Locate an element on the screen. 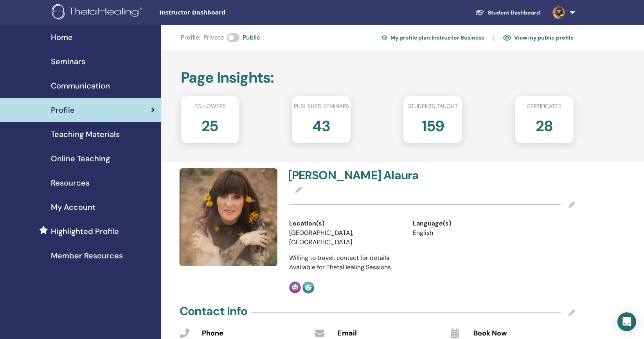  div: Open Intercom Messenger is located at coordinates (627, 322).